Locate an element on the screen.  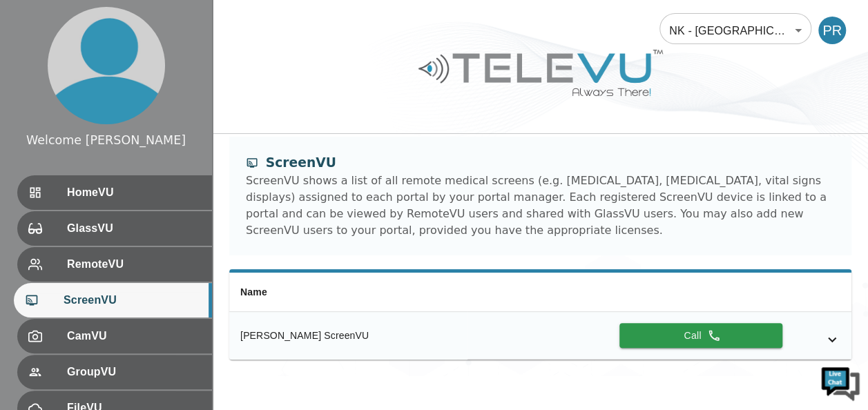
img: profile.png is located at coordinates (107, 66).